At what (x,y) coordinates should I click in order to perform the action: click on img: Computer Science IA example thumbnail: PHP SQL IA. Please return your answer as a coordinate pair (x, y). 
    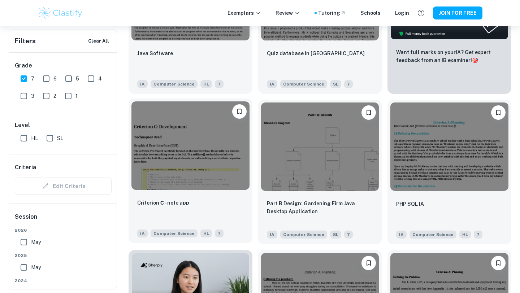
    Looking at the image, I should click on (449, 147).